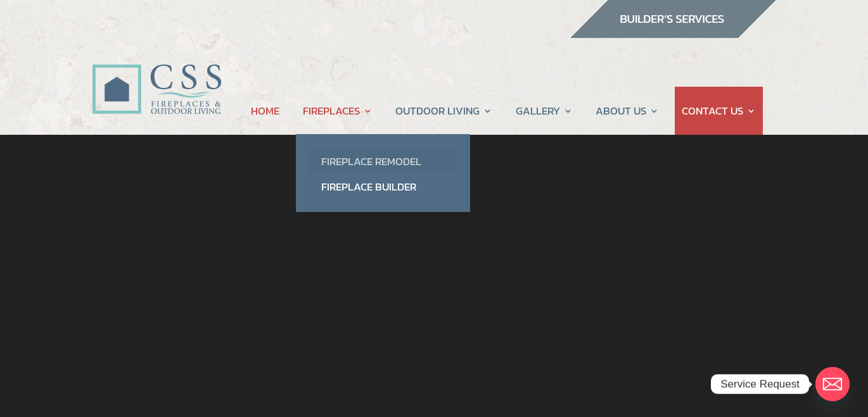 This screenshot has width=868, height=417. I want to click on a: ABOUT US, so click(627, 111).